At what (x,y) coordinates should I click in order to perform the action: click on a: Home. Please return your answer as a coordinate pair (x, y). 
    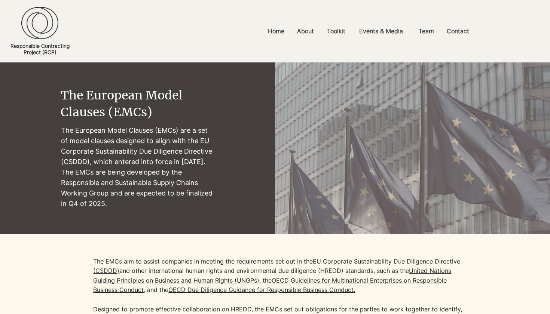
    Looking at the image, I should click on (277, 31).